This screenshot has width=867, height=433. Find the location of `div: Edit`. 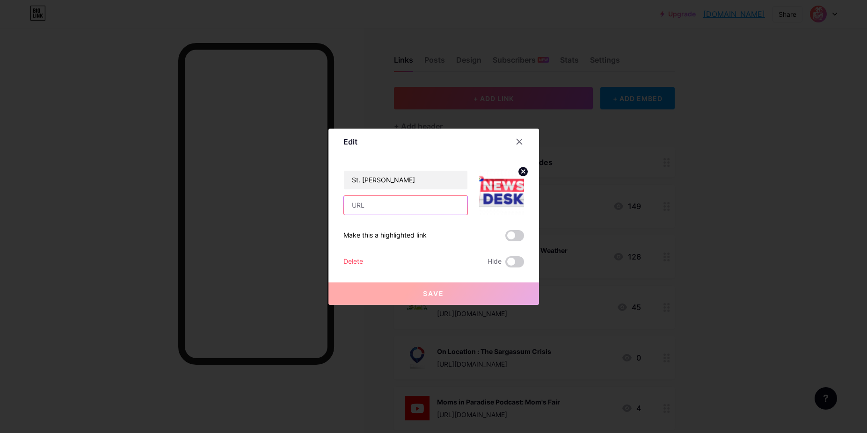

div: Edit is located at coordinates (351, 142).